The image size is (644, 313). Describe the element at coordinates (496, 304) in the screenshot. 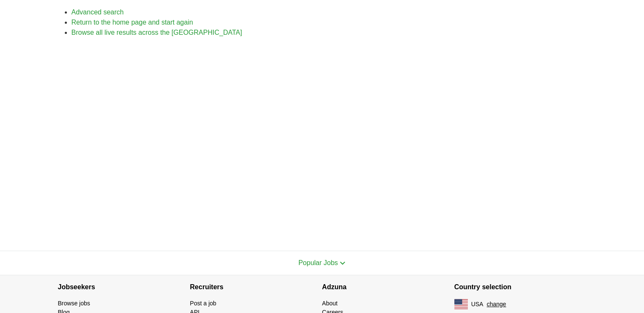

I see `button: change` at that location.